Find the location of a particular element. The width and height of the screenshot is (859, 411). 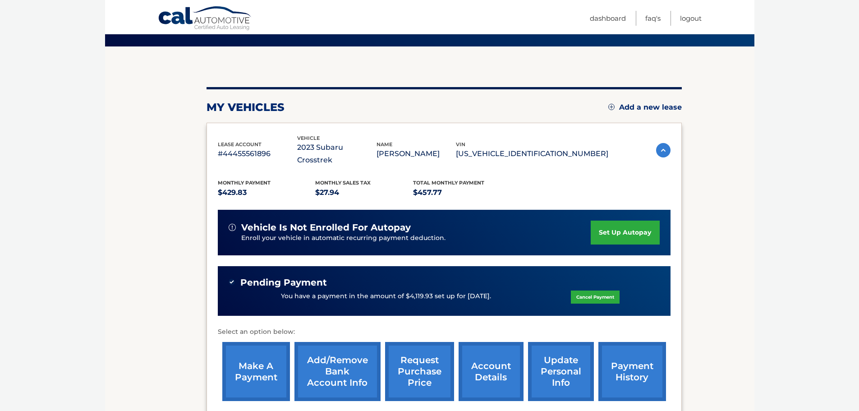

img: add.svg is located at coordinates (611, 107).